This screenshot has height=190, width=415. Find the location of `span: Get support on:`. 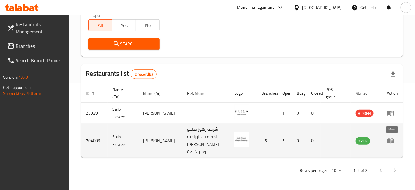

span: Get support on: is located at coordinates (17, 87).